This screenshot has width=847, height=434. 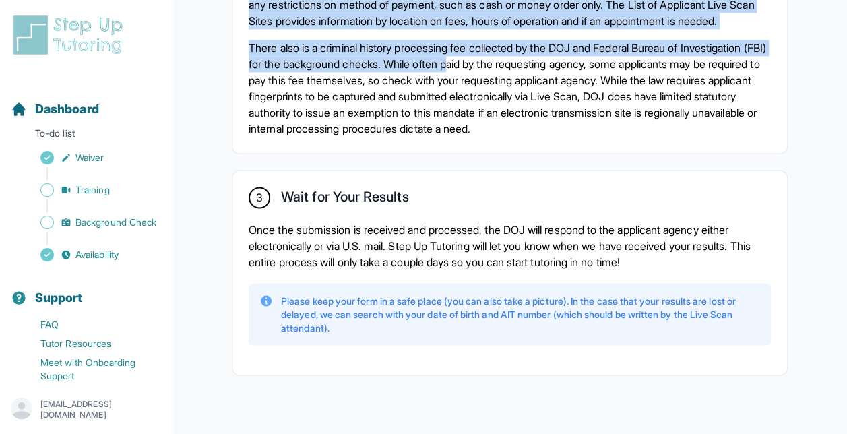 What do you see at coordinates (97, 255) in the screenshot?
I see `span: Availability` at bounding box center [97, 255].